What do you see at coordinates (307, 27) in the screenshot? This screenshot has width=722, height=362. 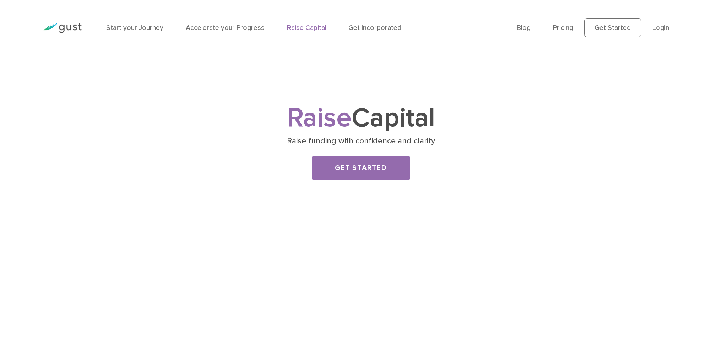 I see `a: Raise Capital` at bounding box center [307, 27].